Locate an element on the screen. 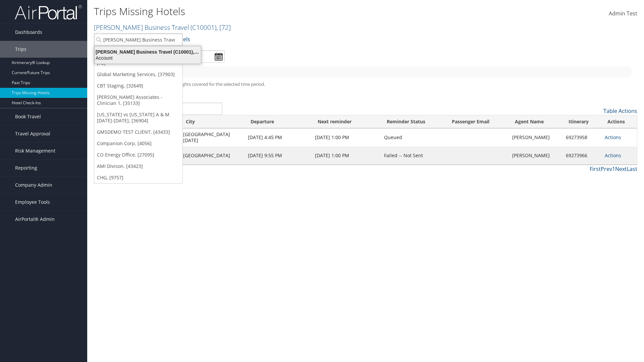  a: Last is located at coordinates (631, 169).